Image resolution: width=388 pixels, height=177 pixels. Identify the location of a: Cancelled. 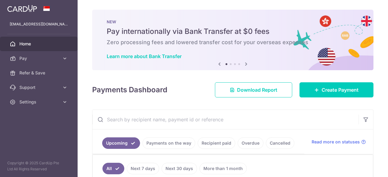
(280, 143).